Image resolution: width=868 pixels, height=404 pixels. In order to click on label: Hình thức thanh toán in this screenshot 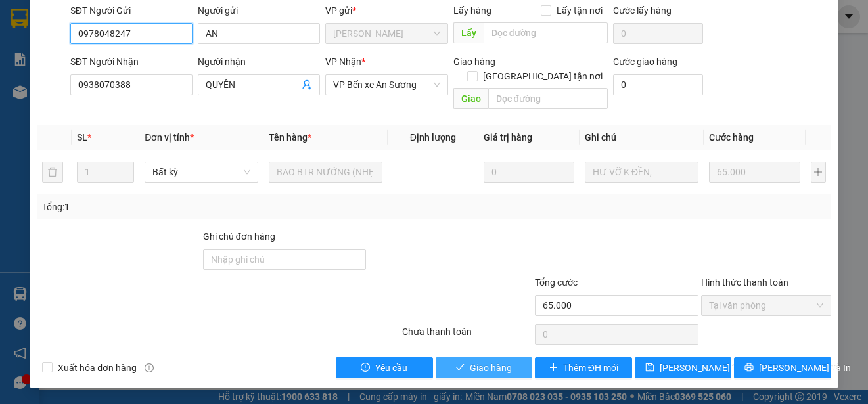, I will do `click(744, 283)`.